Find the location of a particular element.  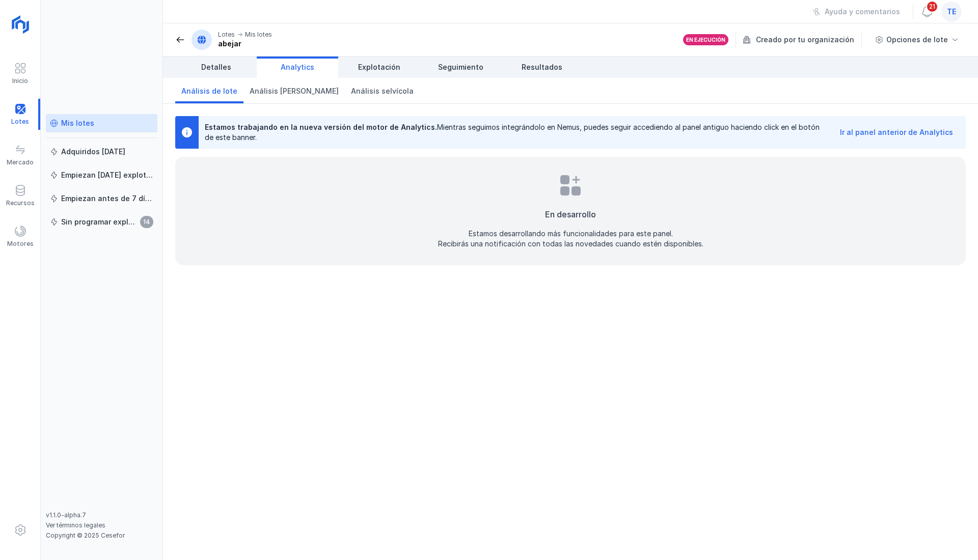

span: Análisis de lote is located at coordinates (209, 91).